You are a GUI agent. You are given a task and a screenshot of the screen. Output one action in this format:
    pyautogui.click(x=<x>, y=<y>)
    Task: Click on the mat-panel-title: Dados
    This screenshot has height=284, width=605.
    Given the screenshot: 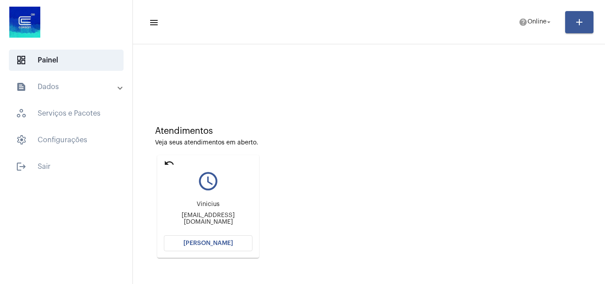 What is the action you would take?
    pyautogui.click(x=67, y=87)
    